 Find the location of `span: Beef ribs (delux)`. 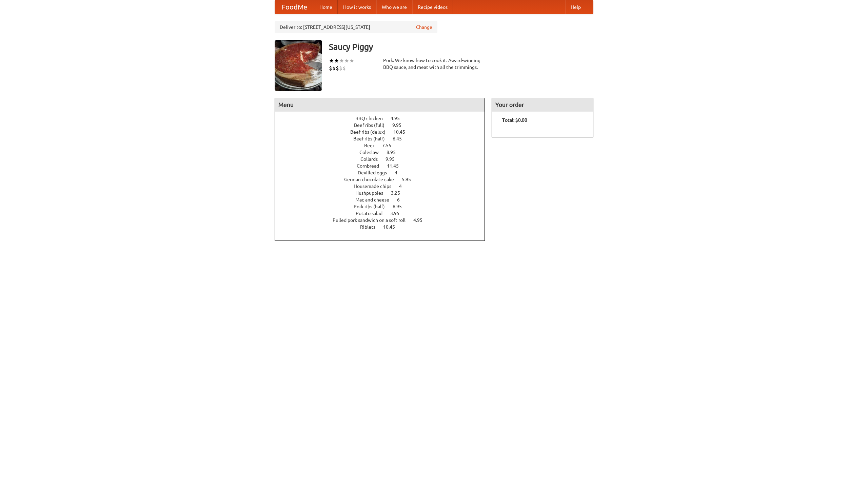

span: Beef ribs (delux) is located at coordinates (372, 132).